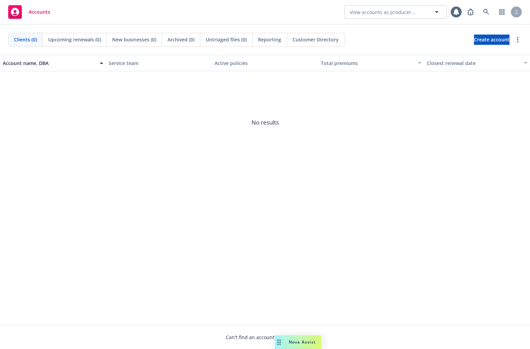 The height and width of the screenshot is (349, 530). Describe the element at coordinates (371, 63) in the screenshot. I see `button: Total premiums` at that location.